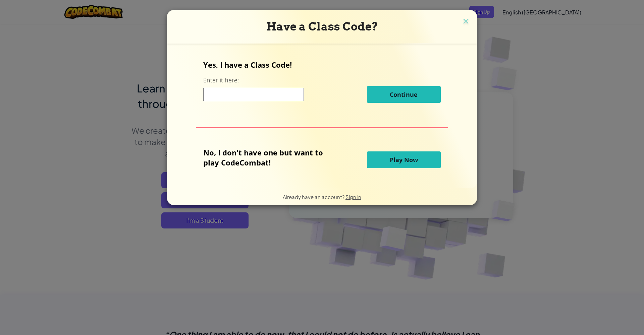  I want to click on span: Already have an account?, so click(314, 197).